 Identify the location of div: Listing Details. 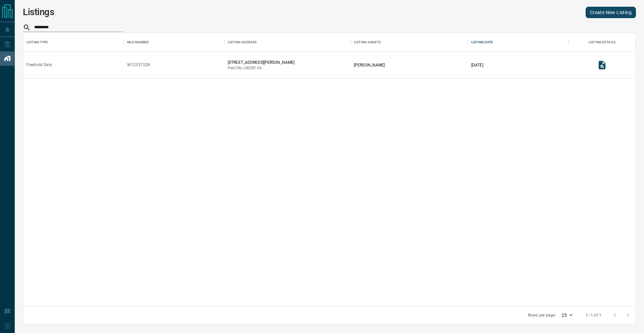
(602, 42).